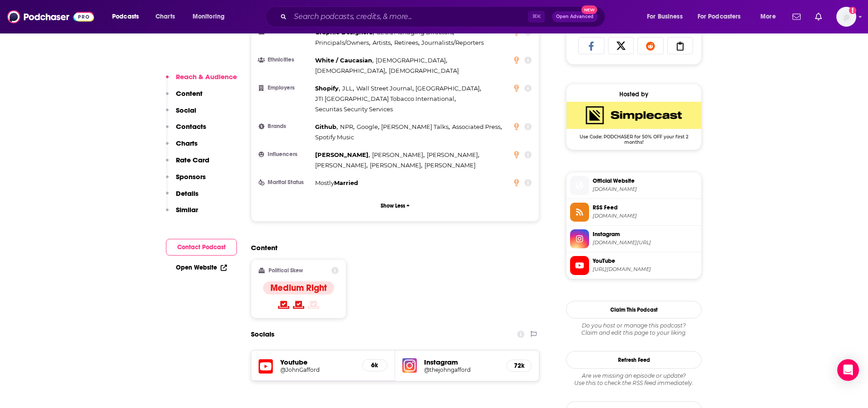  What do you see at coordinates (342, 43) in the screenshot?
I see `span: Principals/Owners` at bounding box center [342, 43].